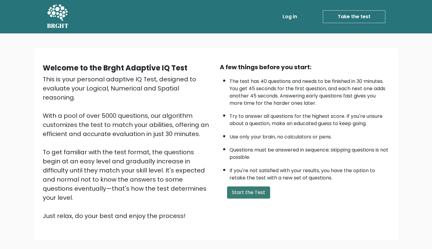 The width and height of the screenshot is (432, 249). What do you see at coordinates (310, 173) in the screenshot?
I see `li: If you're not satisfied with your results, you have the option to retake the test with a new set ...` at bounding box center [310, 173].